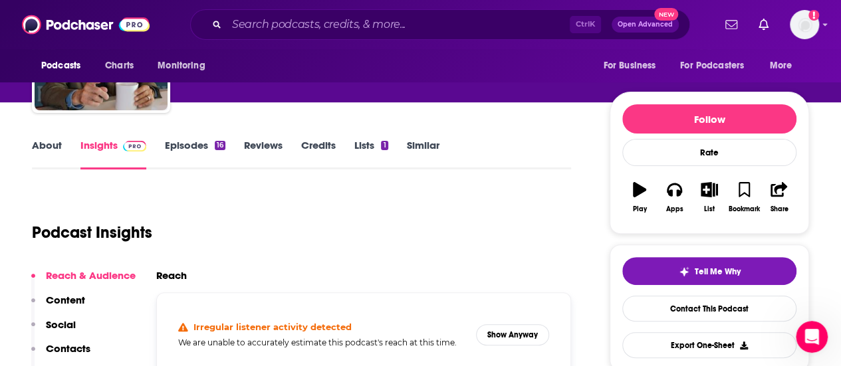  Describe the element at coordinates (666, 14) in the screenshot. I see `span: New` at that location.